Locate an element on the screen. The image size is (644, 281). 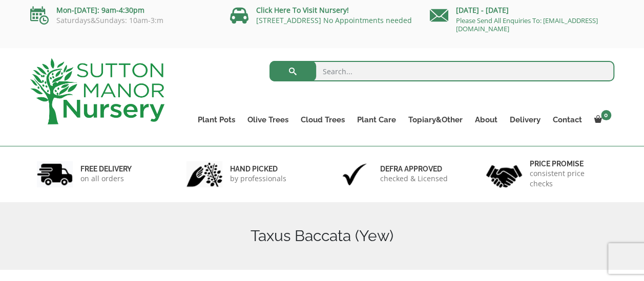
p: by professionals is located at coordinates (258, 178).